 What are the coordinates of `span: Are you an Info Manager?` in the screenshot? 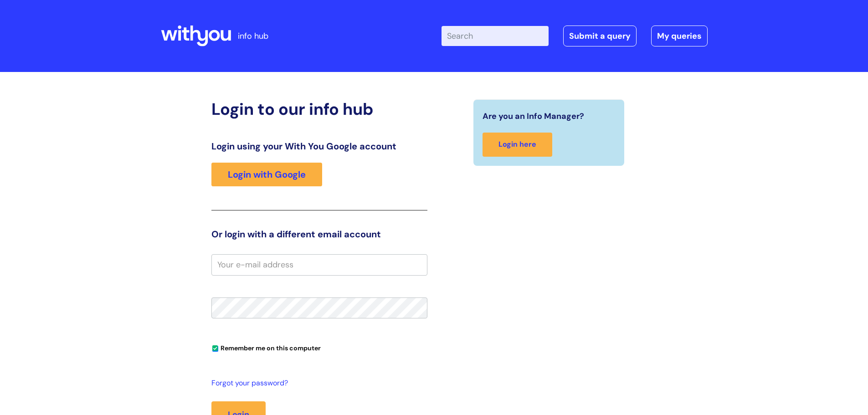 It's located at (533, 116).